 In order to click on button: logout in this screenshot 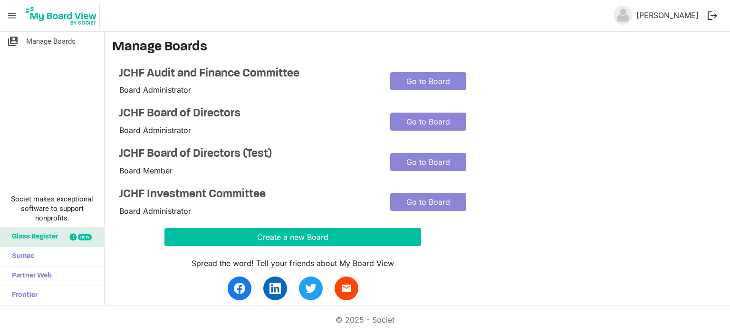, I will do `click(712, 16)`.